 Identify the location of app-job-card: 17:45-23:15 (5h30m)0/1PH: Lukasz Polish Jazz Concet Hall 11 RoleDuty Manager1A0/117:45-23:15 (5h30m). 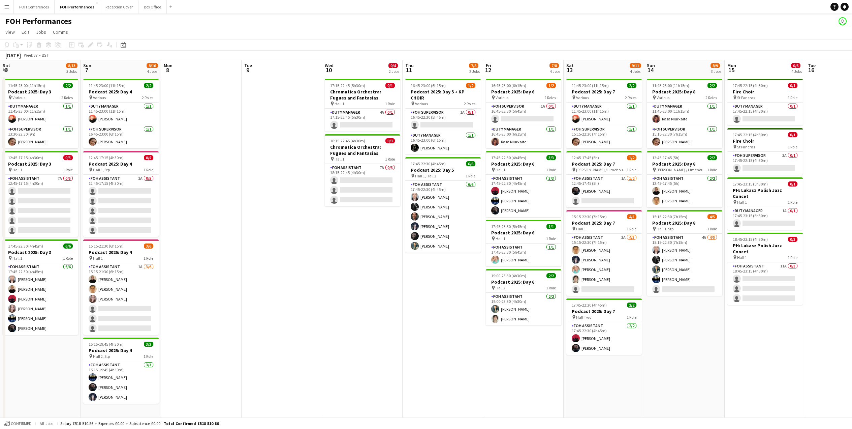
(765, 204).